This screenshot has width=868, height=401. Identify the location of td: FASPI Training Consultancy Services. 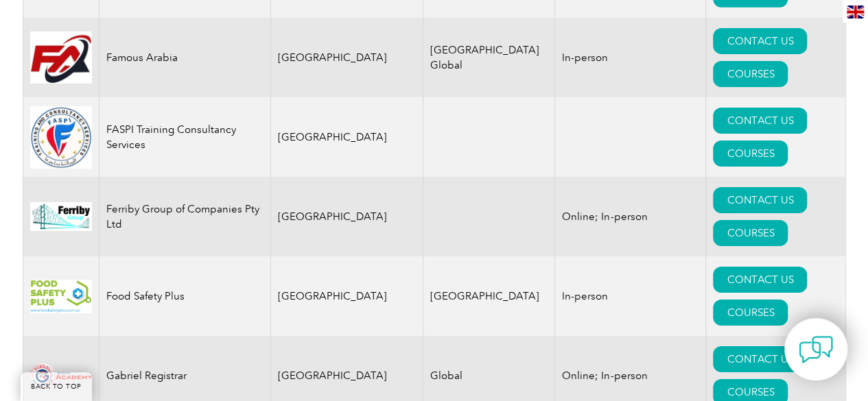
(185, 137).